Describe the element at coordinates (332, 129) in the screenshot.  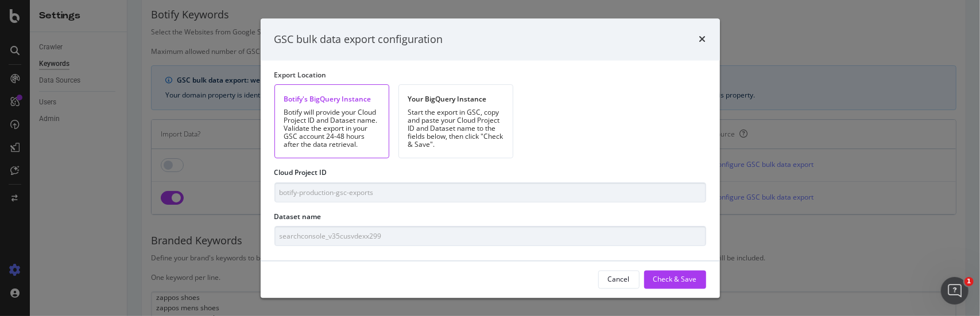
I see `div: Botify will provide your Cloud Project ID and Dataset name. Validate the export in your GSC accou...` at that location.